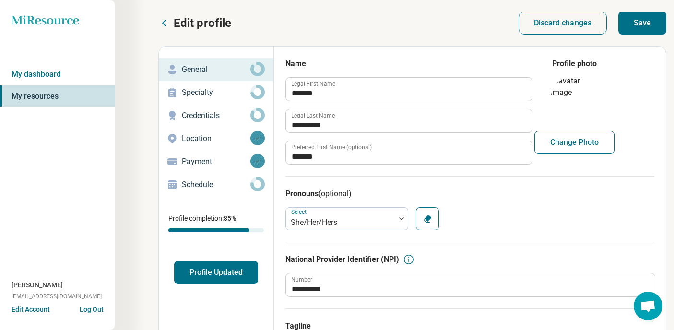  Describe the element at coordinates (574, 64) in the screenshot. I see `legend: Profile photo` at that location.